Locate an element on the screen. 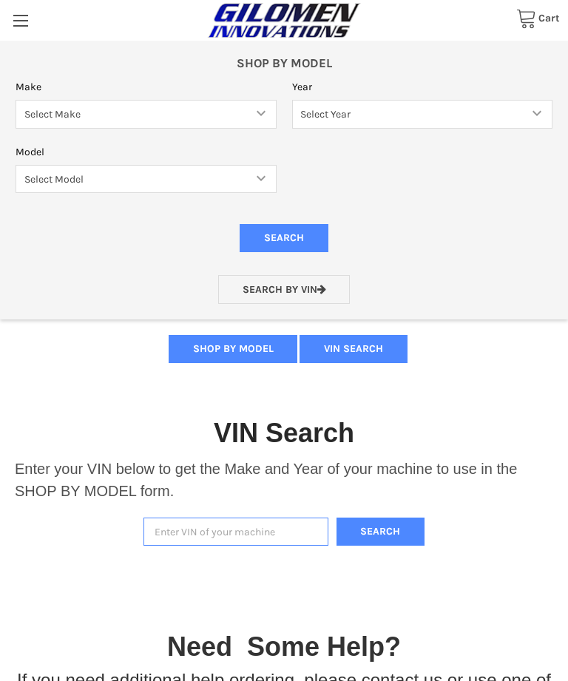 This screenshot has width=568, height=681. a: Cart is located at coordinates (537, 19).